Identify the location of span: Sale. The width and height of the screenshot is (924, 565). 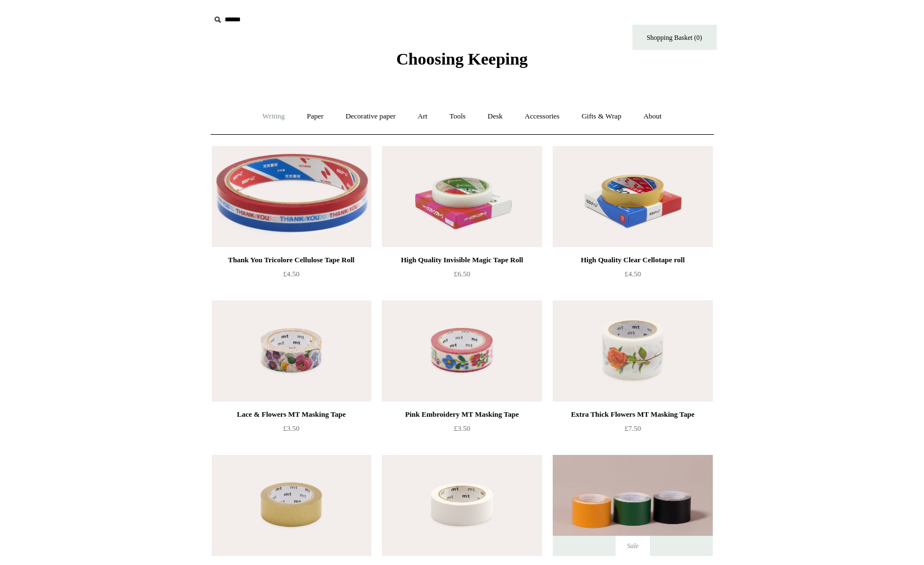
(632, 546).